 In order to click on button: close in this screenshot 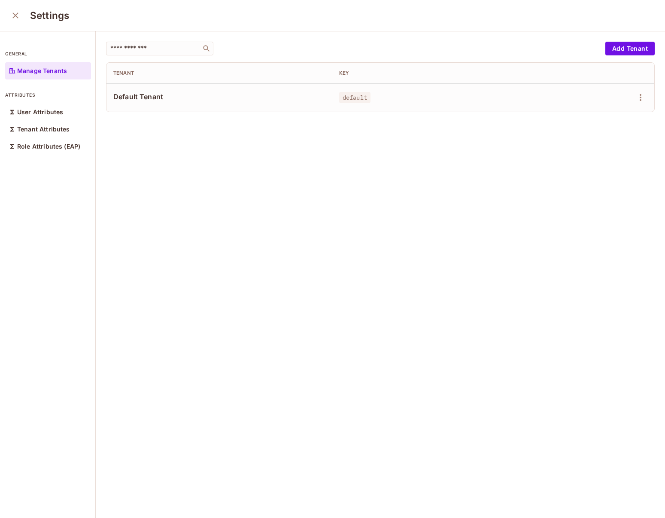, I will do `click(15, 15)`.